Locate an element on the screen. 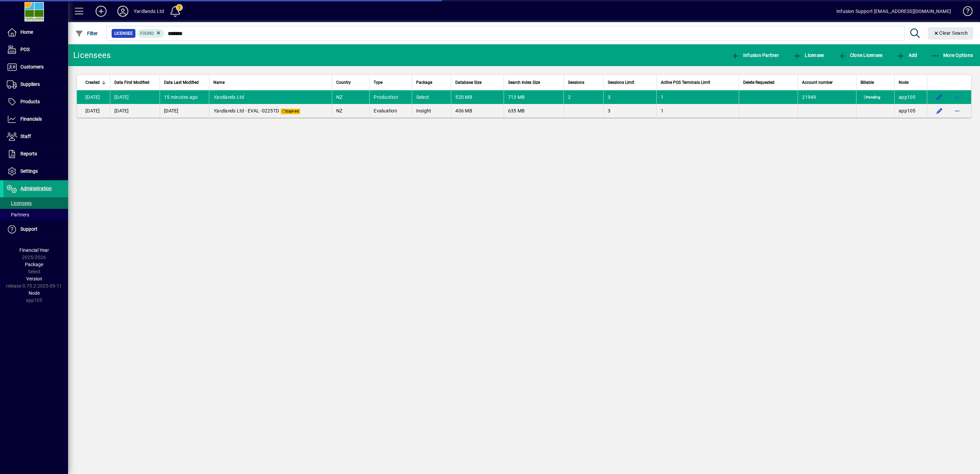 The height and width of the screenshot is (474, 980). span: Data Last Modified is located at coordinates (182, 83).